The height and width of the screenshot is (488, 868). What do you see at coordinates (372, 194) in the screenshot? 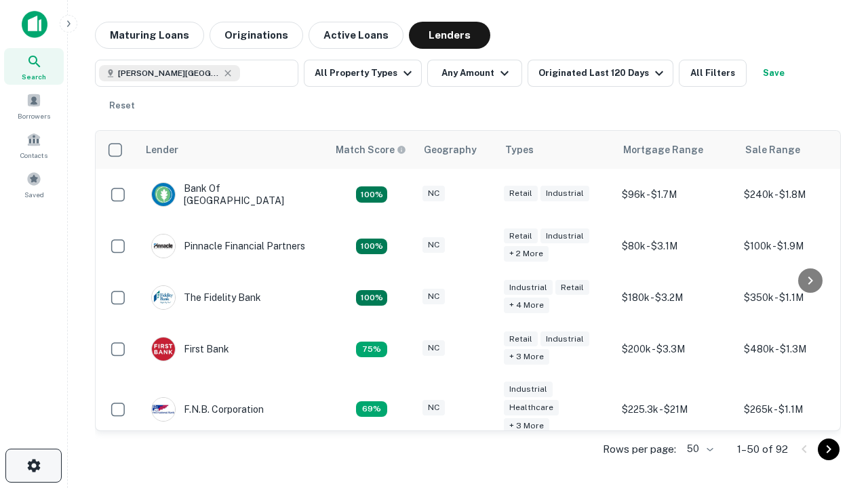
I see `div: Matching Properties: 18, hasApolloMatch: undefined` at bounding box center [372, 194].